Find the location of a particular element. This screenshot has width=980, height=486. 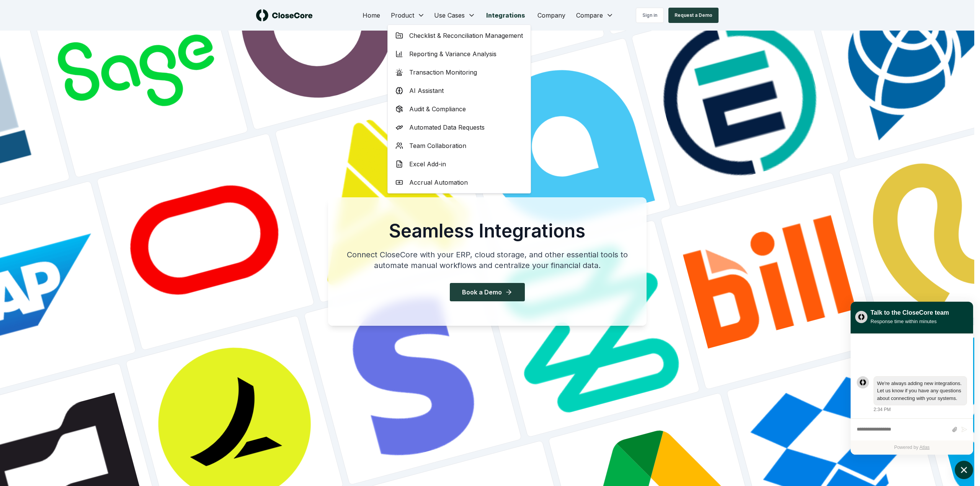

a: Team Collaboration is located at coordinates (459, 146).